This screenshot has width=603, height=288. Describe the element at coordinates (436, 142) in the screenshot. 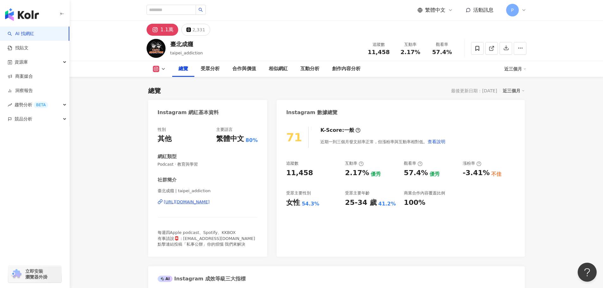

I see `span: 查看說明` at that location.